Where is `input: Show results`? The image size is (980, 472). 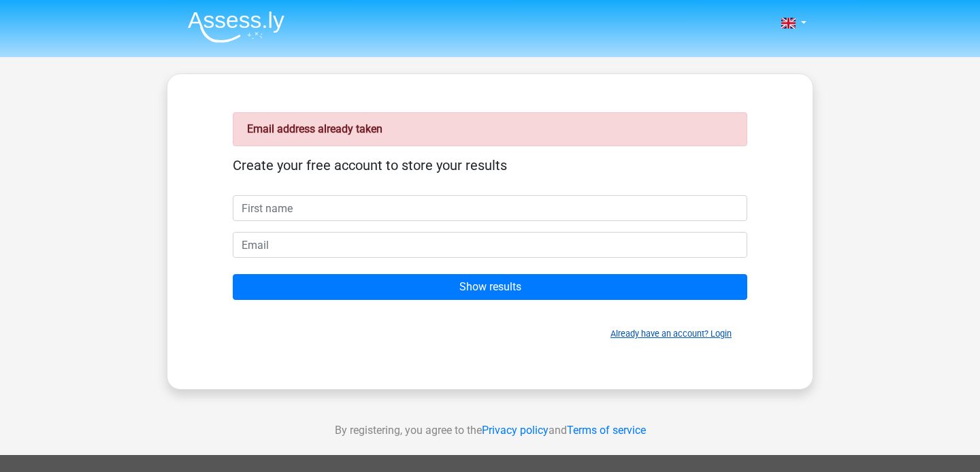 input: Show results is located at coordinates (490, 287).